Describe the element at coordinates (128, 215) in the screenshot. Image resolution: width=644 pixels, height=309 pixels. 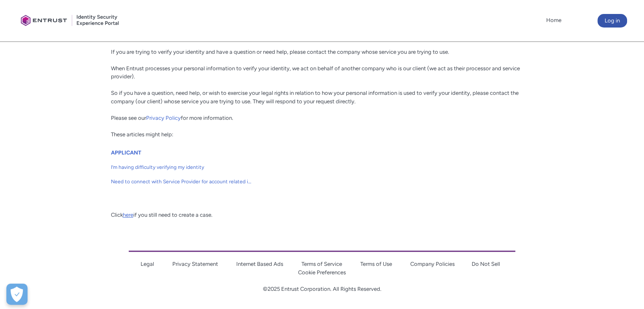
I see `a: here` at that location.